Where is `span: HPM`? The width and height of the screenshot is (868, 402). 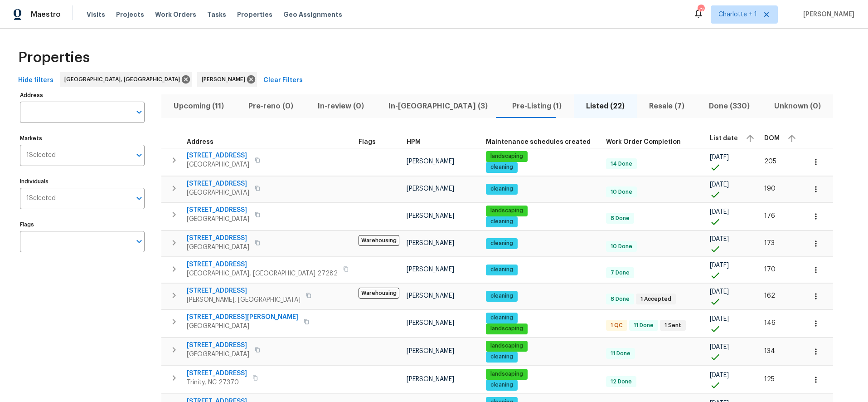 span: HPM is located at coordinates (413, 142).